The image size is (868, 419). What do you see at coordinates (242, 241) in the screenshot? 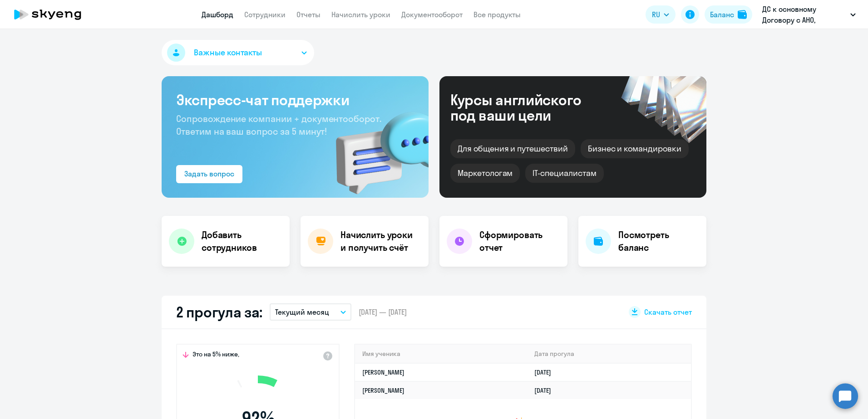
I see `h4: Добавить сотрудников` at bounding box center [242, 241].